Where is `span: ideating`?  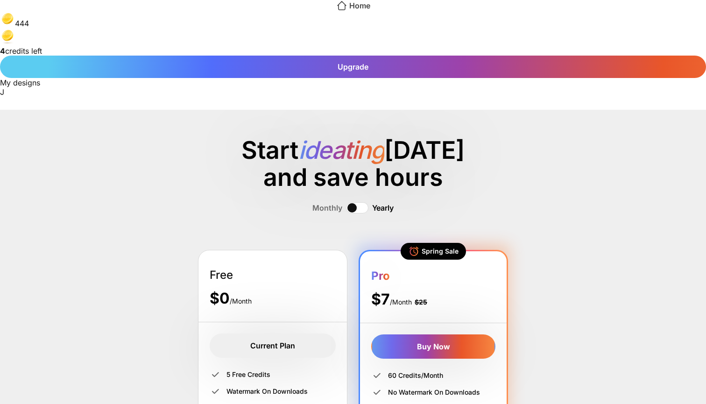 span: ideating is located at coordinates (341, 150).